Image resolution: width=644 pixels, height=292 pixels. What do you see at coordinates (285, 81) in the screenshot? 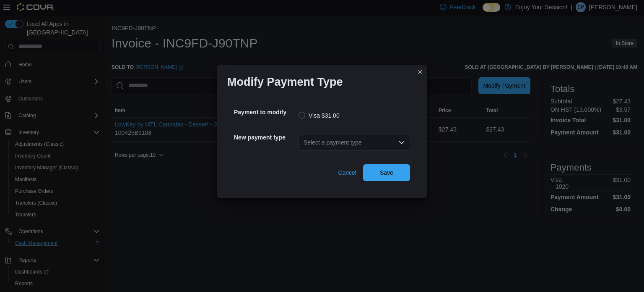
I see `h1: Modify Payment Type` at bounding box center [285, 81].